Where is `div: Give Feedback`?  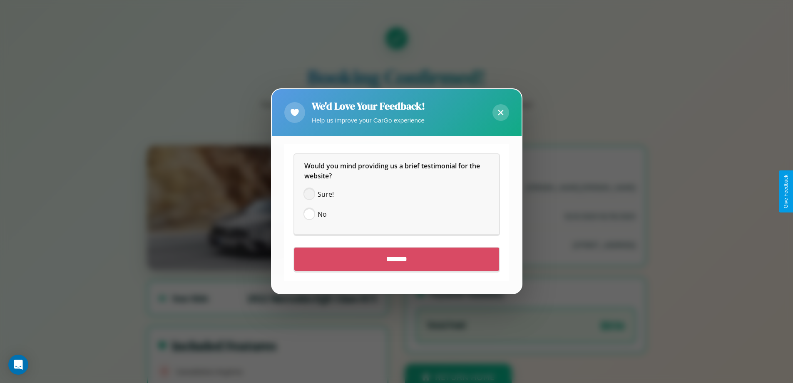 div: Give Feedback is located at coordinates (786, 191).